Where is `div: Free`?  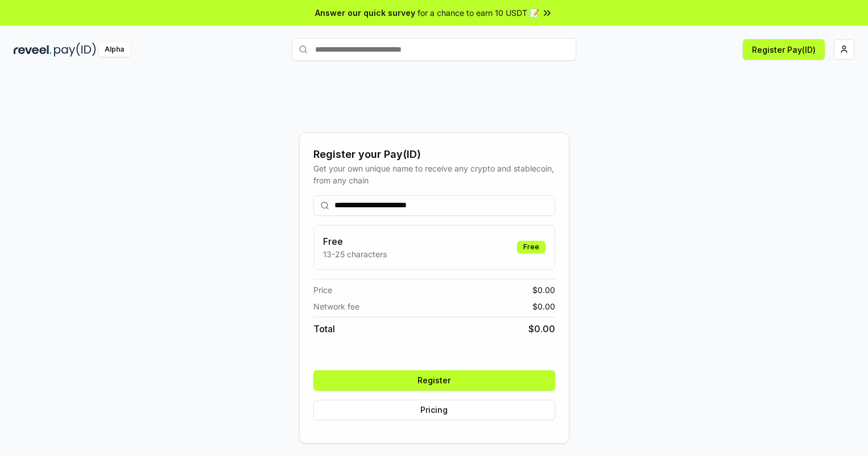
div: Free is located at coordinates (531, 247).